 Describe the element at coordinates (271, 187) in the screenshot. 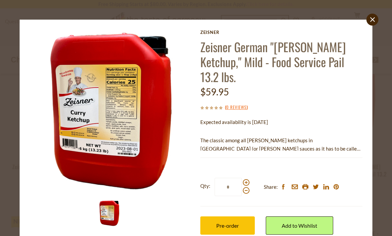

I see `span: Share:` at that location.